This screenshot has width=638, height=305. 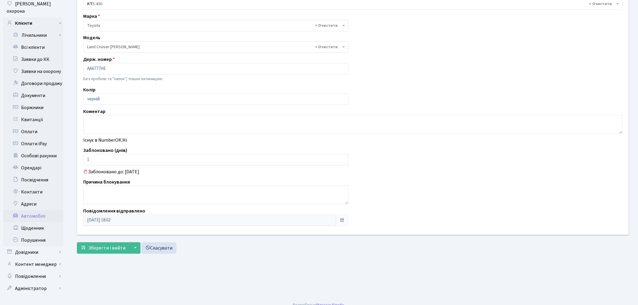 What do you see at coordinates (353, 140) in the screenshot?
I see `div: Існує в NumberOK:` at bounding box center [353, 140].